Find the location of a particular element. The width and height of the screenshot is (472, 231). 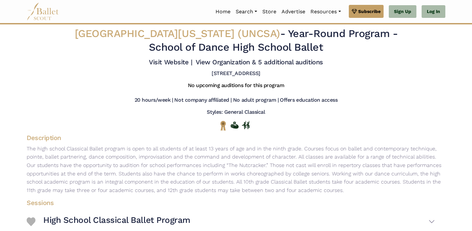

a: Store is located at coordinates (269, 12).